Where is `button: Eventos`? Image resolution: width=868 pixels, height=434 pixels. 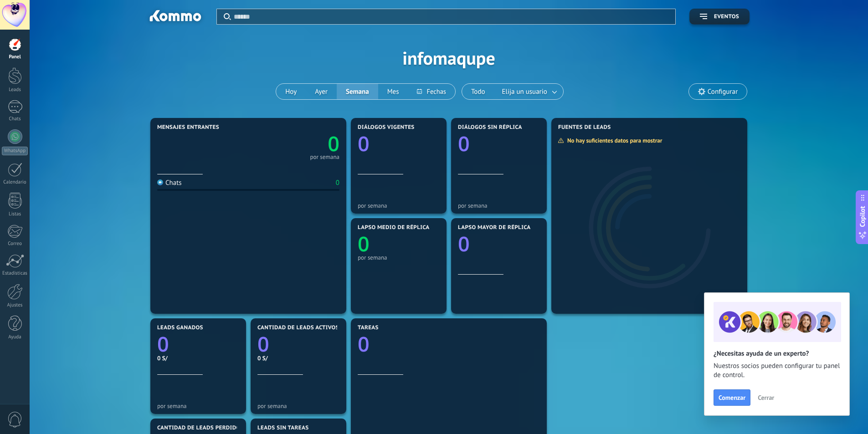
button: Eventos is located at coordinates (719, 16).